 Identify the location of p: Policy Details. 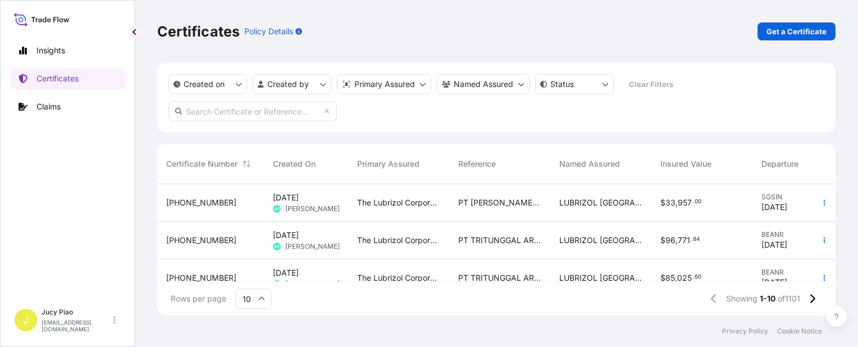
(268, 31).